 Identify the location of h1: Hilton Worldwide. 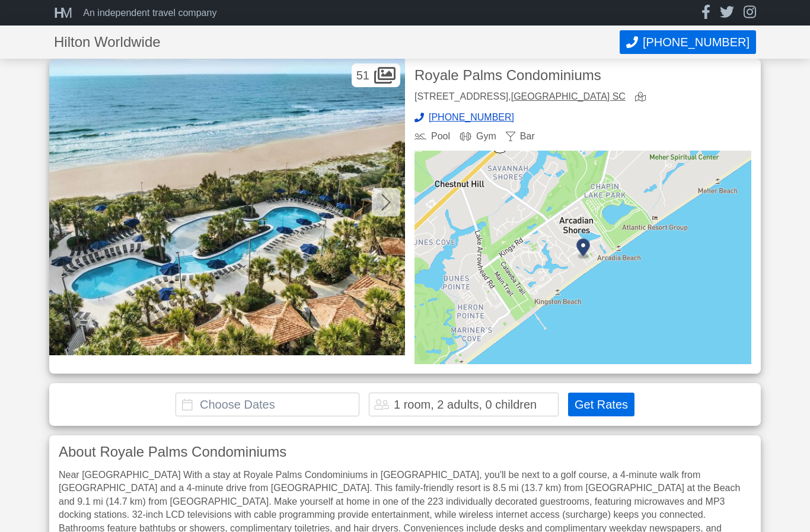
(337, 42).